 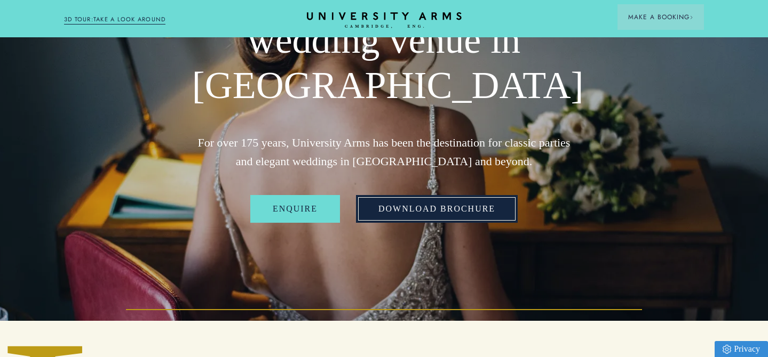 I want to click on a: Privacy, so click(x=741, y=349).